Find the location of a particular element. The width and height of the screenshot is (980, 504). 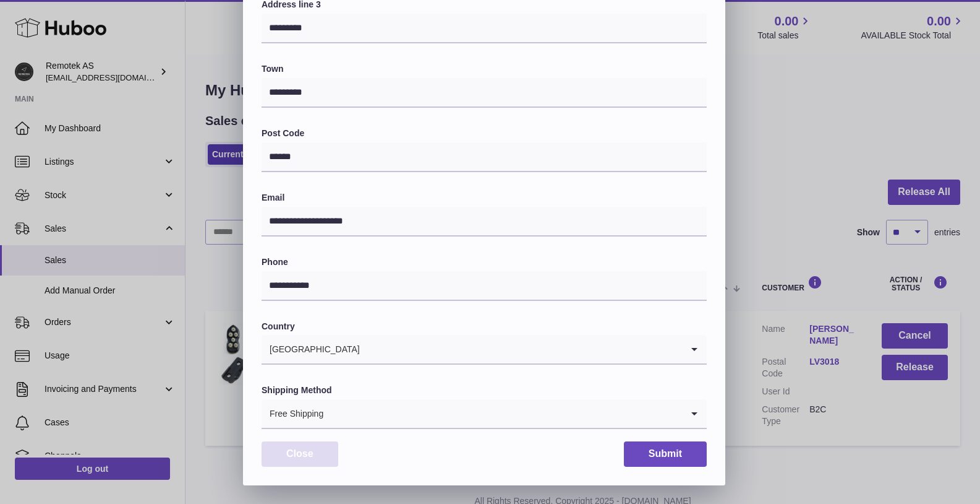

label: Post Code is located at coordinates (484, 133).